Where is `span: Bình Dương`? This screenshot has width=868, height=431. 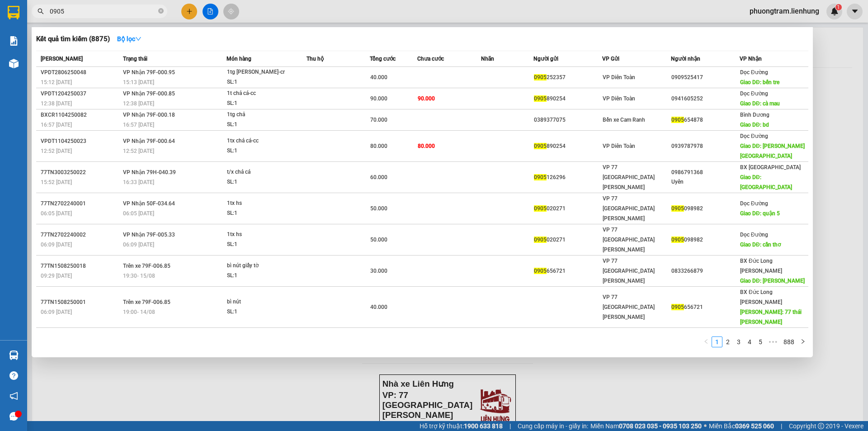
span: Bình Dương is located at coordinates (755, 115).